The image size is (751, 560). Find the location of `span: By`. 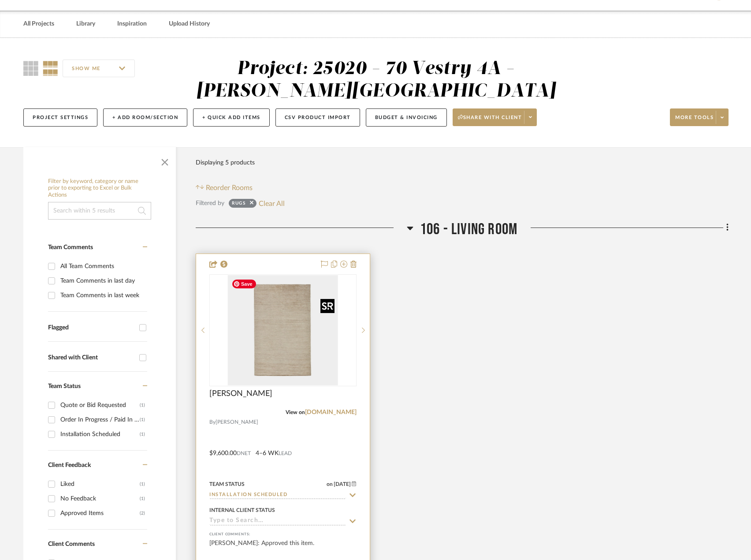

span: By is located at coordinates (212, 422).